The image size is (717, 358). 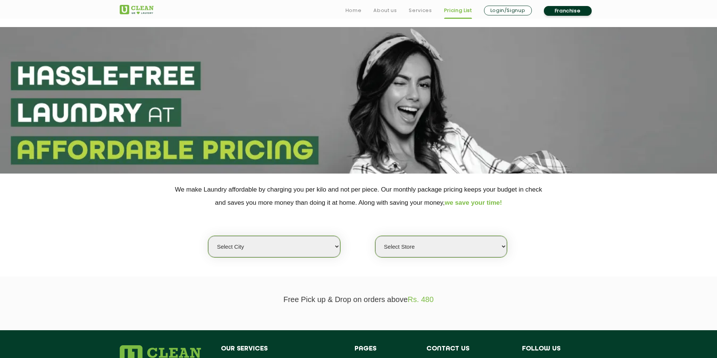 What do you see at coordinates (420, 300) in the screenshot?
I see `span: Rs. 480` at bounding box center [420, 300].